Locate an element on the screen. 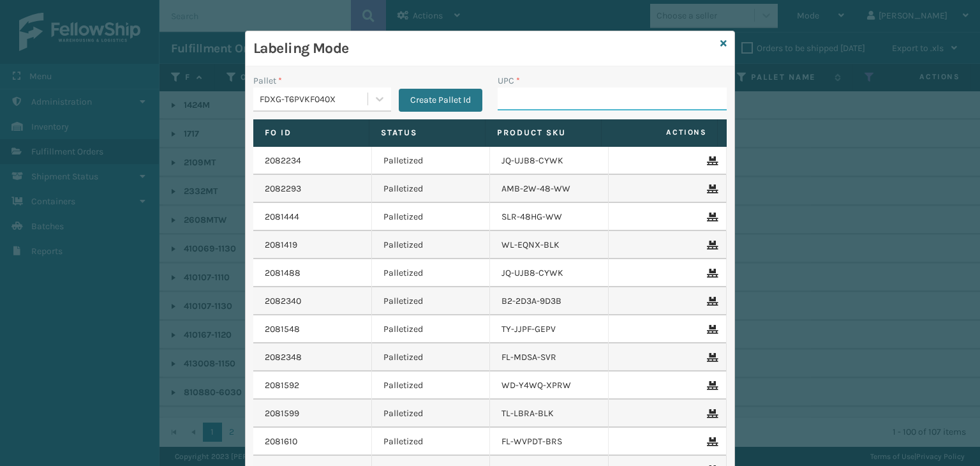 This screenshot has height=466, width=980. label: Fo Id is located at coordinates (311, 133).